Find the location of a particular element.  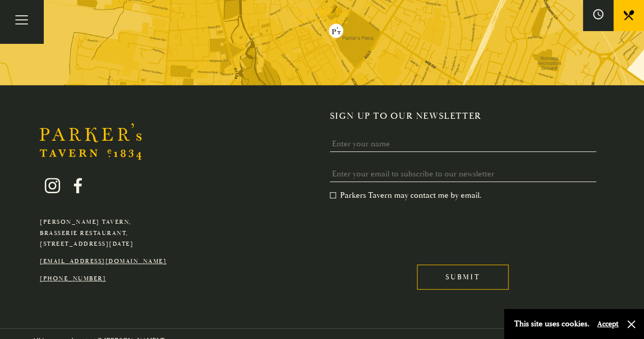

h2: Sign up to our newsletter is located at coordinates (467, 116).